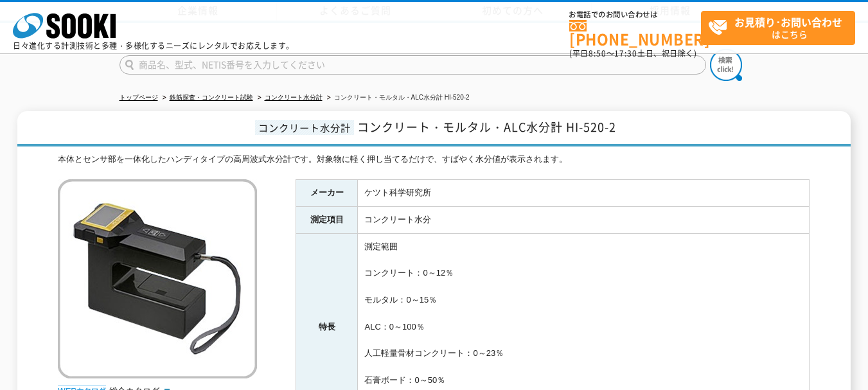 The height and width of the screenshot is (390, 868). I want to click on td: コンクリート水分, so click(584, 220).